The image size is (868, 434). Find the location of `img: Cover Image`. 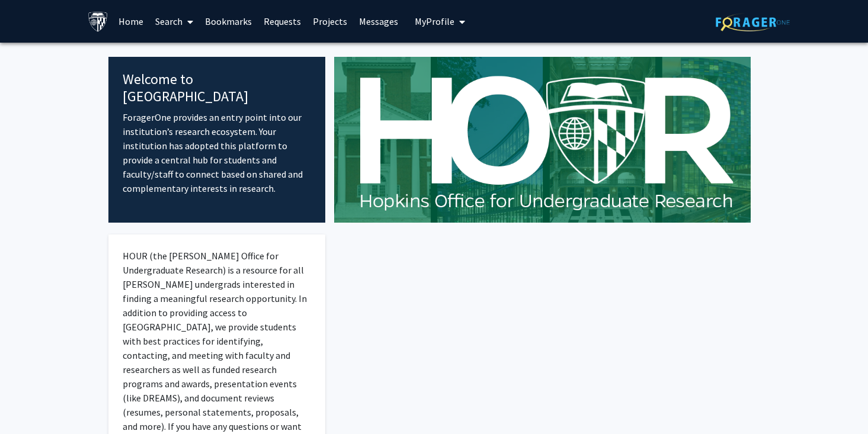

img: Cover Image is located at coordinates (542, 139).